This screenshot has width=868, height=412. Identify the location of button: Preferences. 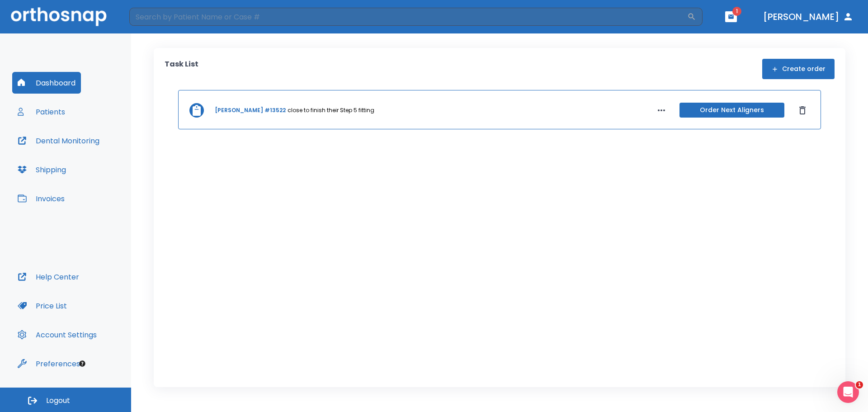
(49, 363).